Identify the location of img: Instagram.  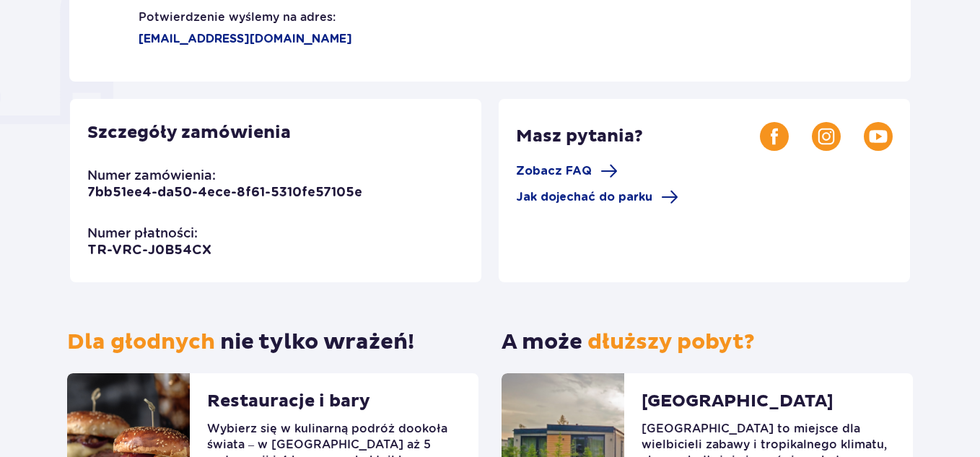
(826, 136).